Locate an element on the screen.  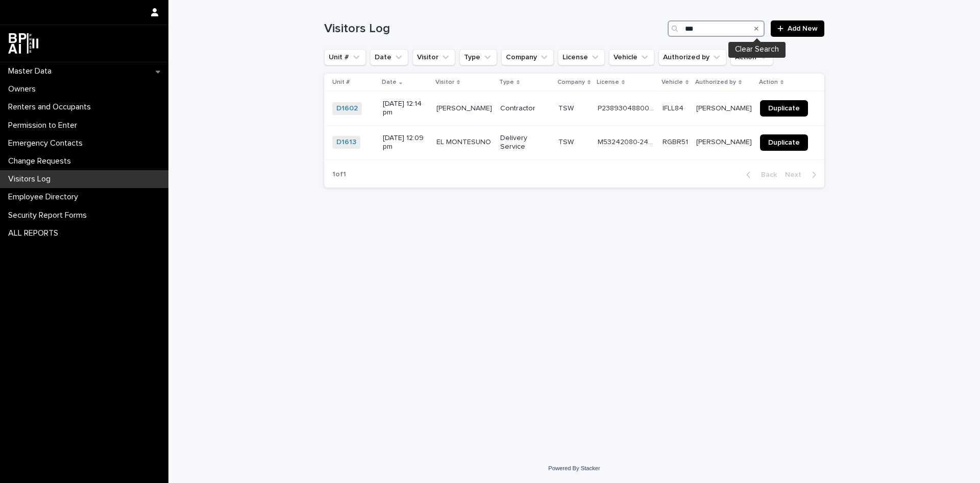
input: Search is located at coordinates (716, 28).